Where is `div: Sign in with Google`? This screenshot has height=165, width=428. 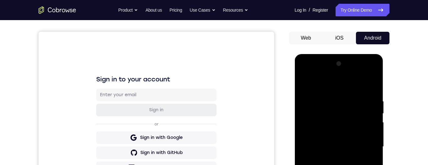
div: Sign in with Google is located at coordinates (123, 106).